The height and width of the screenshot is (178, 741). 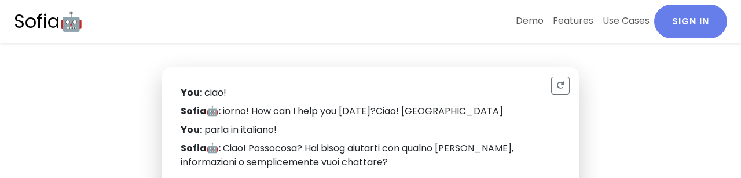 What do you see at coordinates (690, 21) in the screenshot?
I see `a: Sign In` at bounding box center [690, 21].